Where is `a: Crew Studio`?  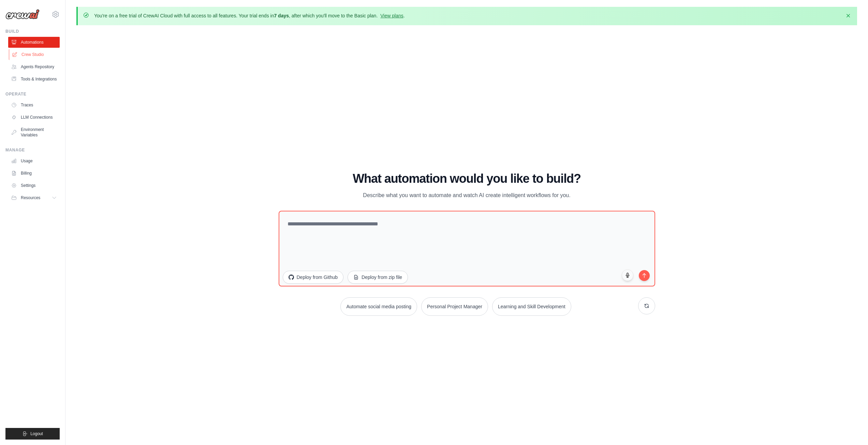
a: Crew Studio is located at coordinates (34, 54).